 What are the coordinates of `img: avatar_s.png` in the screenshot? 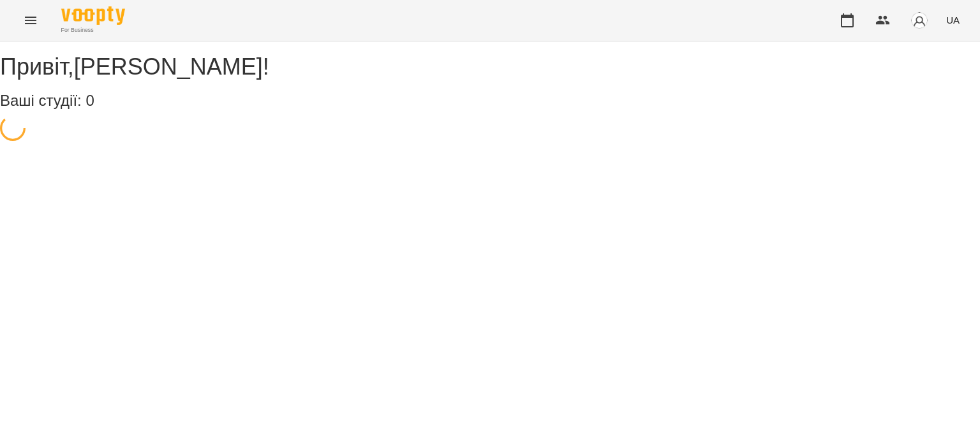 It's located at (919, 20).